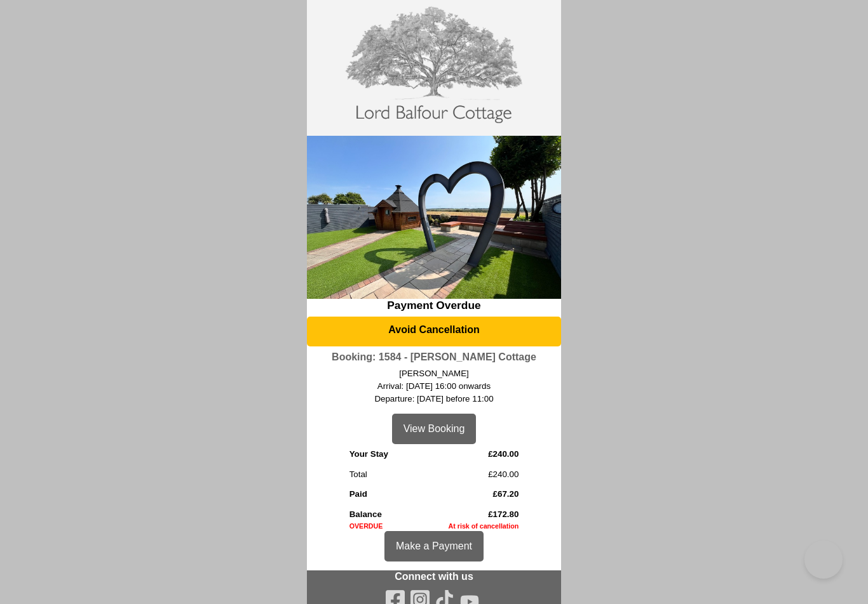 The image size is (868, 604). What do you see at coordinates (464, 495) in the screenshot?
I see `td: £67.20` at bounding box center [464, 495].